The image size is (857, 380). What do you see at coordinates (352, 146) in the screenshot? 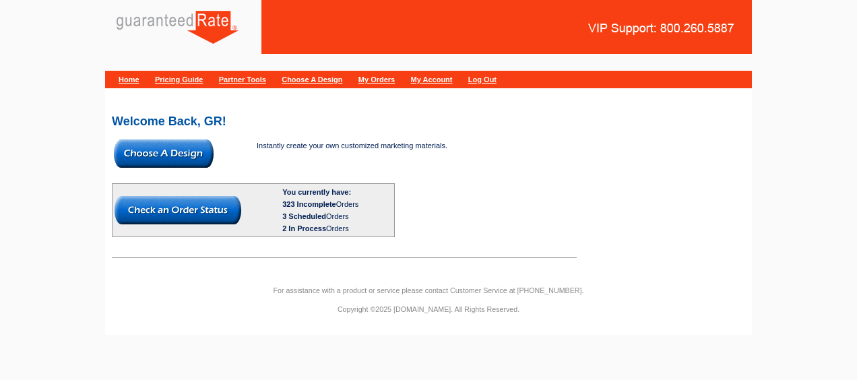
I see `span: Instantly create your own customized marketing materials.` at bounding box center [352, 146].